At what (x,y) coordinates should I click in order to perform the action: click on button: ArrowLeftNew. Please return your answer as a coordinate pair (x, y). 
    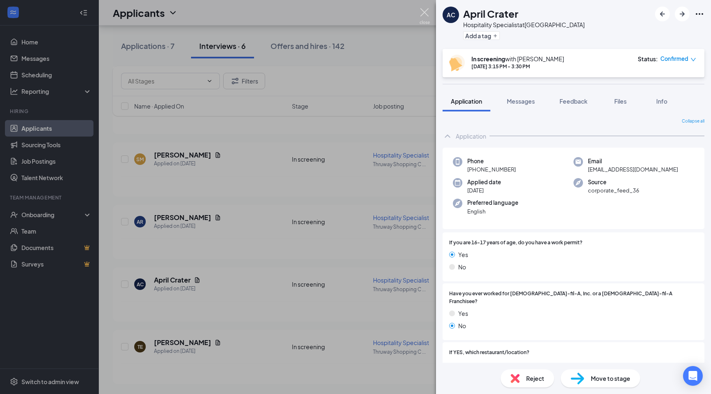
    Looking at the image, I should click on (662, 14).